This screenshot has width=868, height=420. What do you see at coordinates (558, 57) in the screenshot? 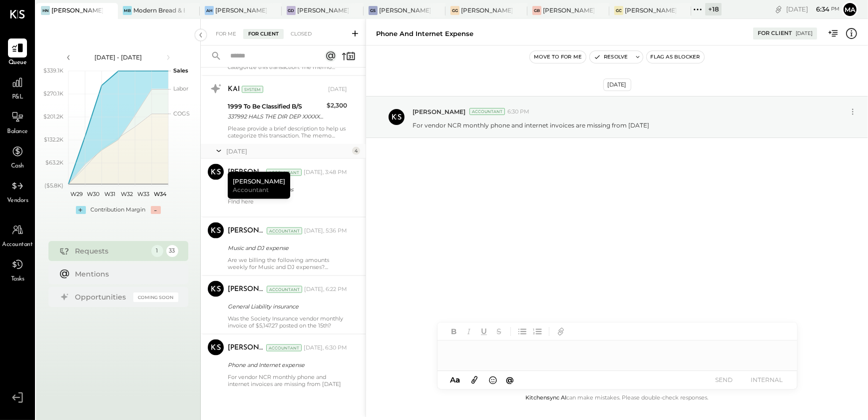
I see `button: Move to for me` at bounding box center [558, 57].